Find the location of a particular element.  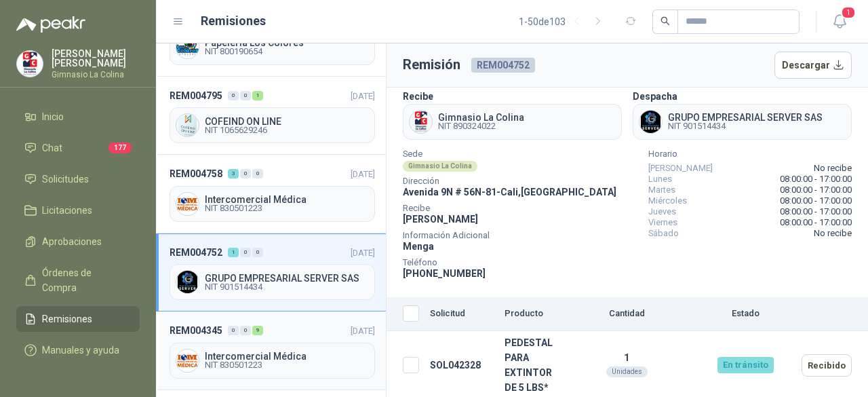

a: Órdenes de Compra is located at coordinates (78, 280).